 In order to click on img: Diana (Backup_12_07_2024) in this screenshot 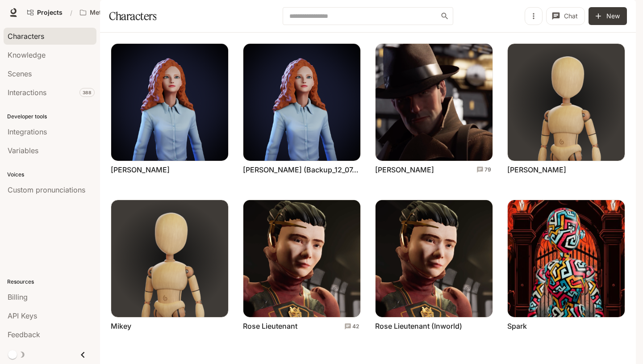, I will do `click(302, 102)`.